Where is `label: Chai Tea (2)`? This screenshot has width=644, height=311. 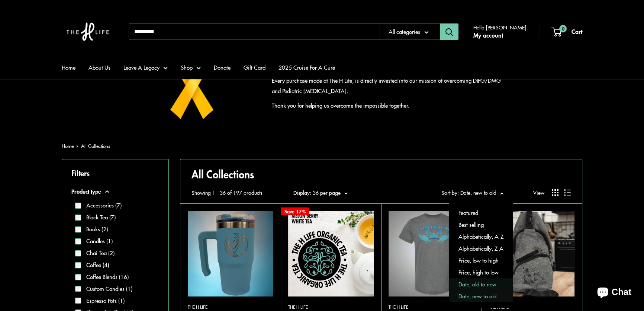 label: Chai Tea (2) is located at coordinates (97, 252).